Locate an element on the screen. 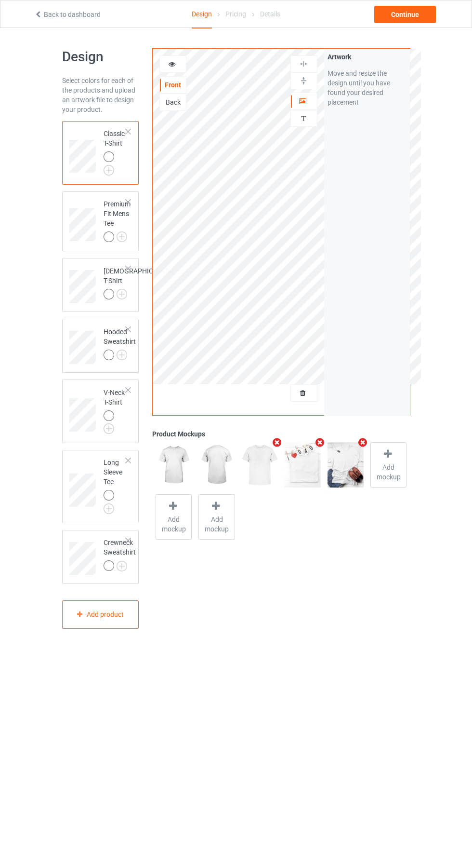 The image size is (472, 868). div: Move and resize the design until you have found your desired placement is located at coordinates (367, 88).